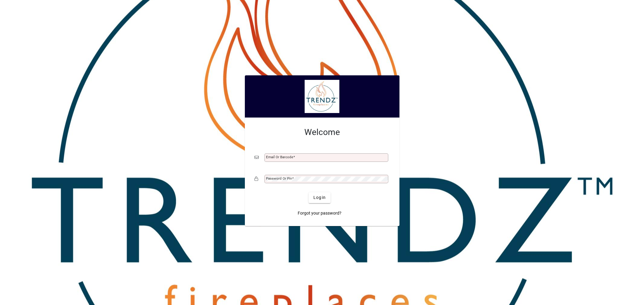  I want to click on mat-label: Email or Barcode, so click(280, 157).